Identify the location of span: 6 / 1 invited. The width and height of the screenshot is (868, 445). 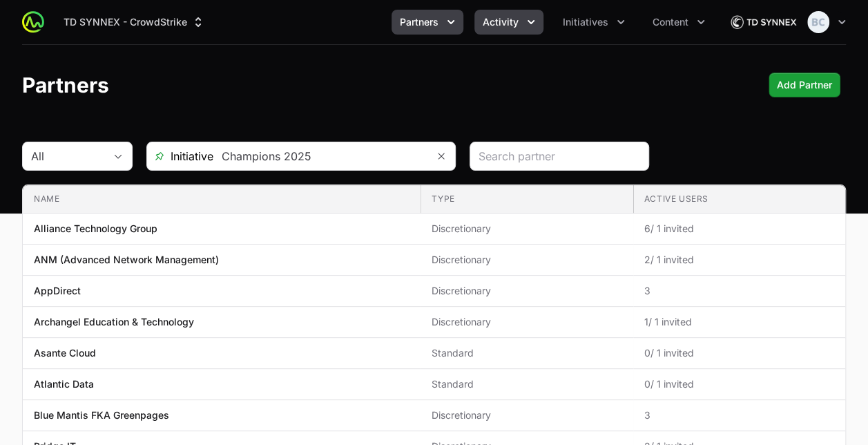
(739, 229).